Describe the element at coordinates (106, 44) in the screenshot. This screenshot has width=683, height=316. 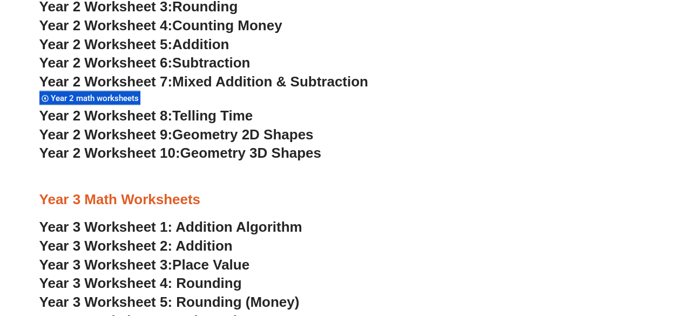
I see `span: Year 2 Worksheet 5:` at that location.